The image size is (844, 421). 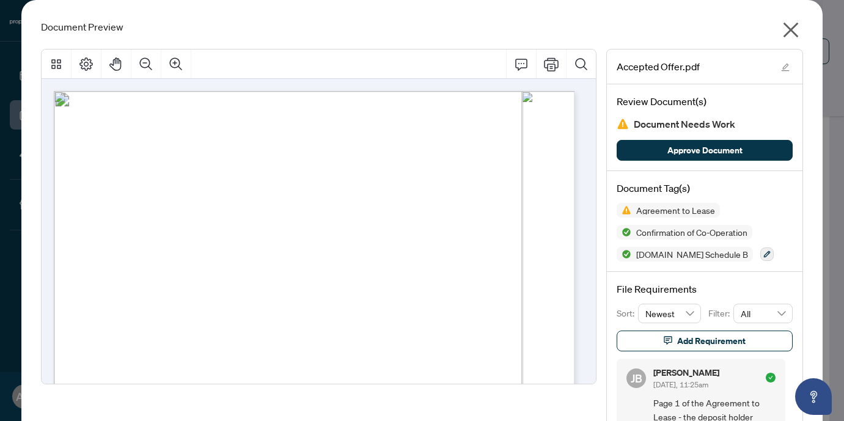 What do you see at coordinates (676, 210) in the screenshot?
I see `span: Agreement to Lease` at bounding box center [676, 210].